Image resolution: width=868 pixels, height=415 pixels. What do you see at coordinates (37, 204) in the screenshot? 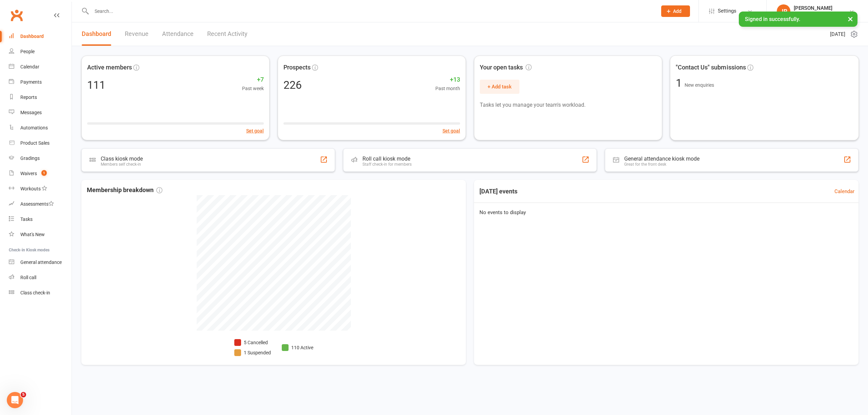
I see `div: Assessments` at bounding box center [37, 204].